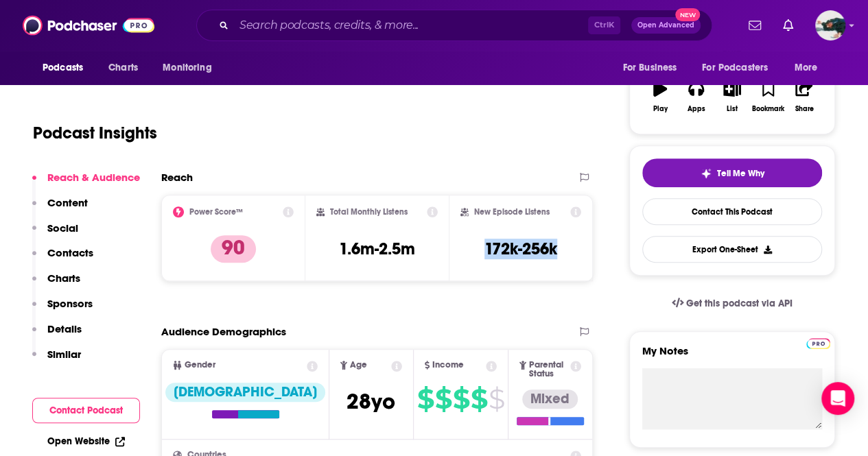 Image resolution: width=868 pixels, height=456 pixels. What do you see at coordinates (358, 365) in the screenshot?
I see `span: Age` at bounding box center [358, 365].